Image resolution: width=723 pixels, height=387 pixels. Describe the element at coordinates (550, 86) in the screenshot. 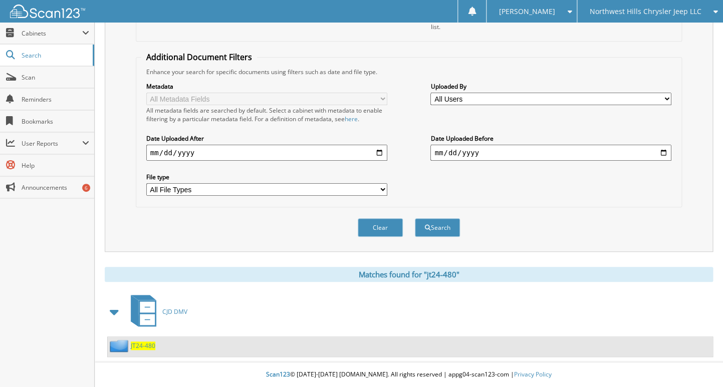

I see `label: Uploaded By` at that location.